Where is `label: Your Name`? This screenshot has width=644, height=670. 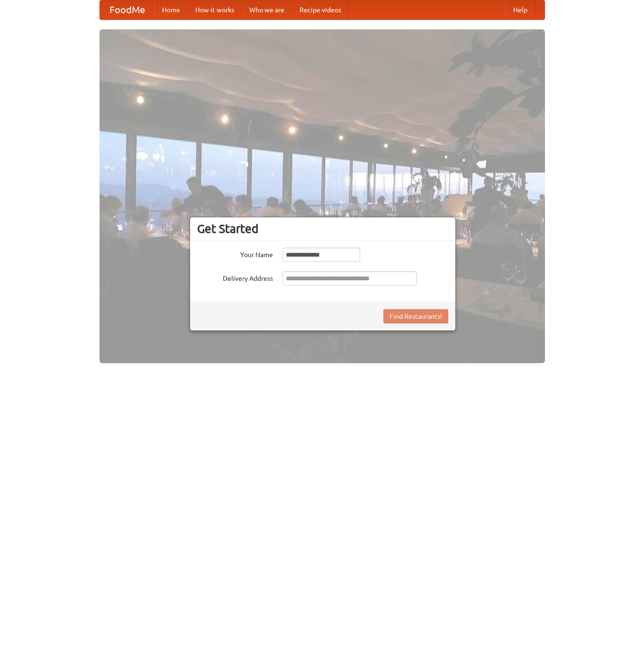 label: Your Name is located at coordinates (235, 253).